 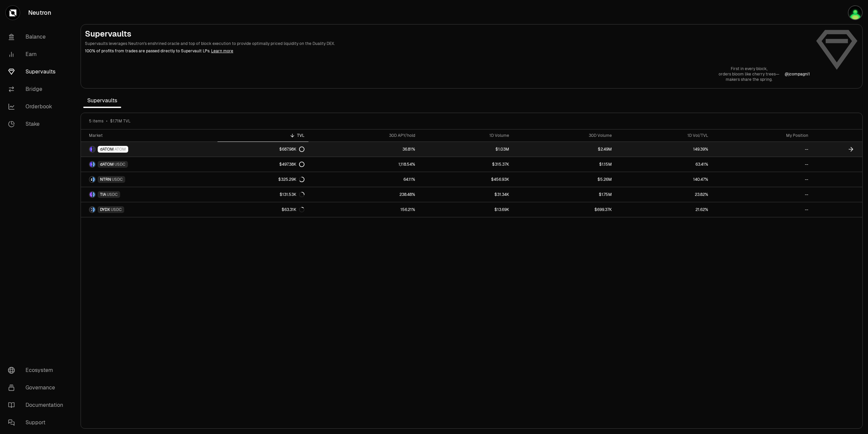 I want to click on img: NTRN Logo, so click(x=91, y=180).